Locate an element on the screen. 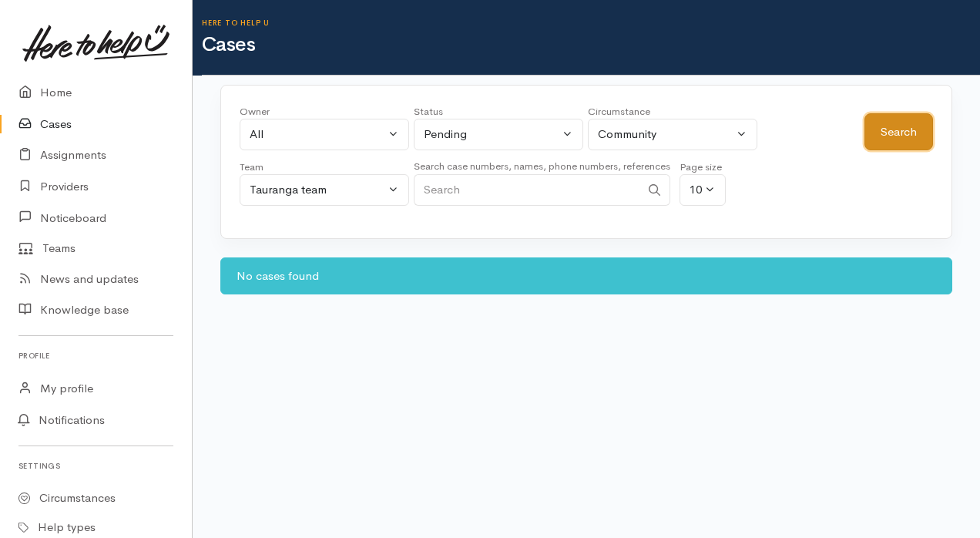 This screenshot has width=980, height=538. div: No cases found is located at coordinates (587, 276).